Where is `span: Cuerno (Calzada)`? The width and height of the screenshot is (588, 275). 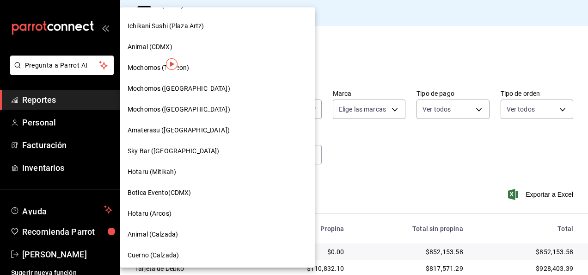
span: Cuerno (Calzada) is located at coordinates (153, 255).